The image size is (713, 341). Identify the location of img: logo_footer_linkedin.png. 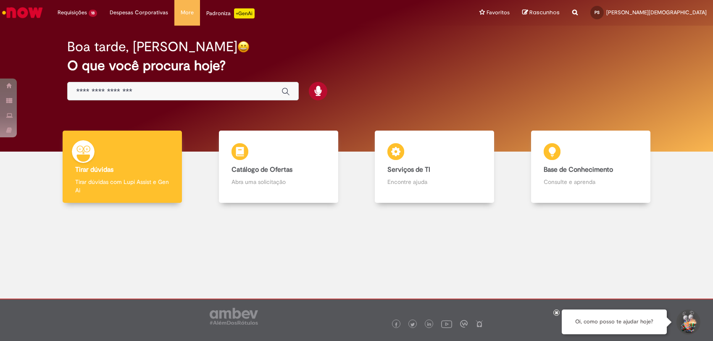
(429, 325).